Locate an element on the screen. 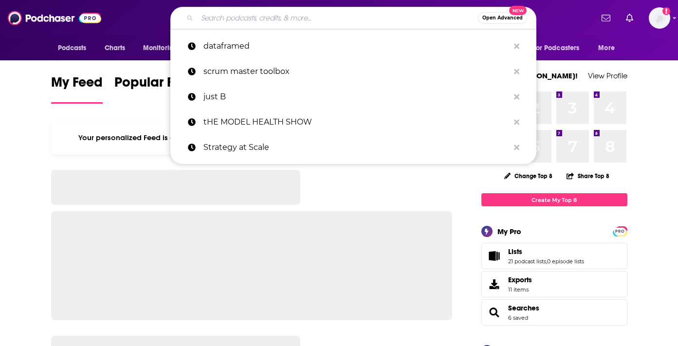  a: dataframed is located at coordinates (353, 46).